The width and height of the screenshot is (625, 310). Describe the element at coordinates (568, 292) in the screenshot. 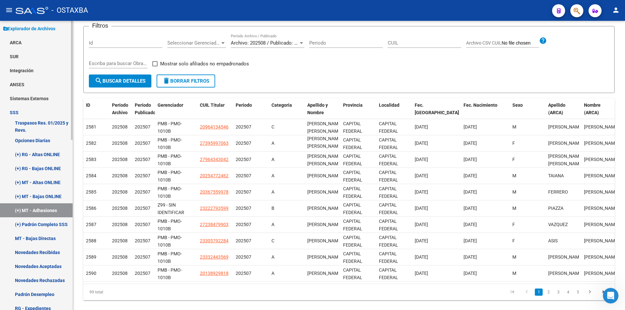

I see `a: 4` at that location.